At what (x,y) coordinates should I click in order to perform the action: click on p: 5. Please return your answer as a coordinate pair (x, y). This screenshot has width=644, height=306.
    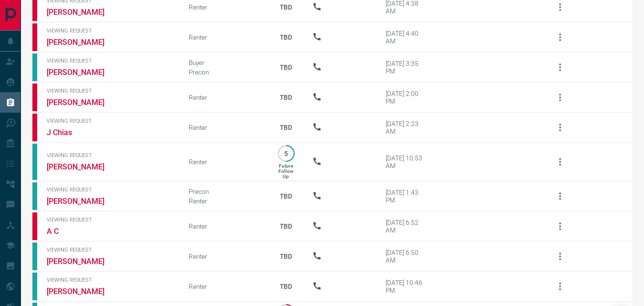
    Looking at the image, I should click on (286, 153).